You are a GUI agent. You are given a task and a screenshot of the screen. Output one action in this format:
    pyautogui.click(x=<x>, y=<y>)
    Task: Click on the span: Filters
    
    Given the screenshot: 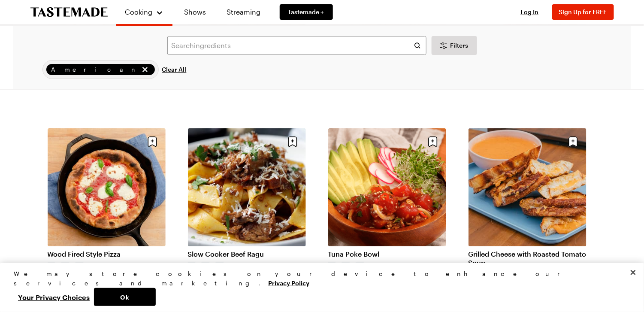 What is the action you would take?
    pyautogui.click(x=460, y=45)
    